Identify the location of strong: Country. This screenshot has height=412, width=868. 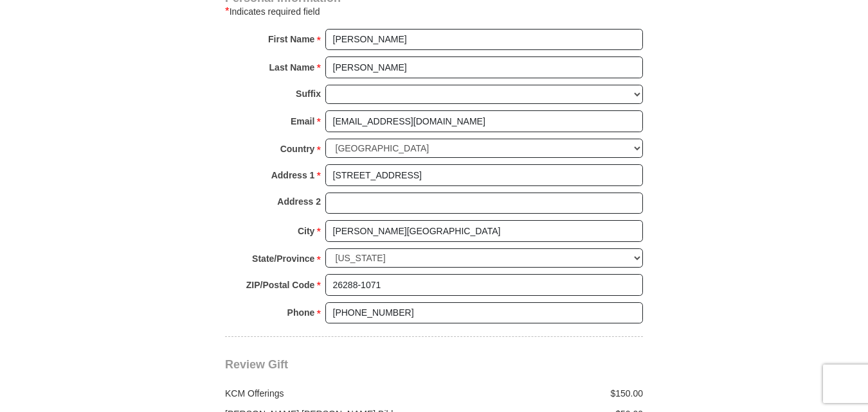
(298, 149).